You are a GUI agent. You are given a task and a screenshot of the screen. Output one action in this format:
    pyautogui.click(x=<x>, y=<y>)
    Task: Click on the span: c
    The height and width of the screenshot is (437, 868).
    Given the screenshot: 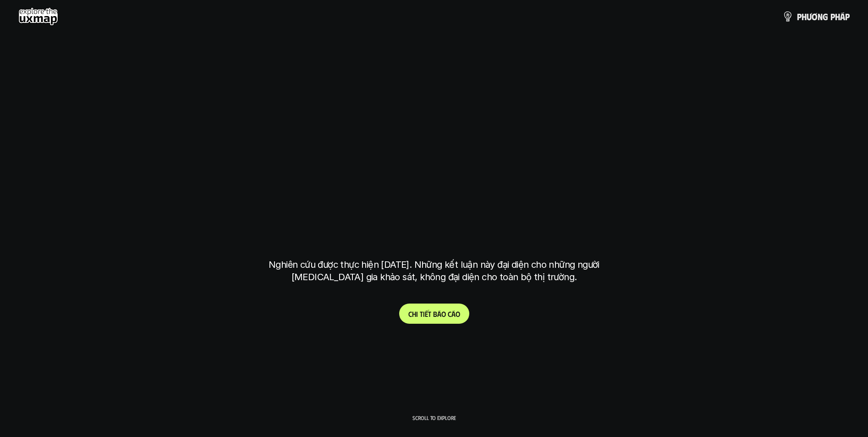 What is the action you would take?
    pyautogui.click(x=449, y=314)
    